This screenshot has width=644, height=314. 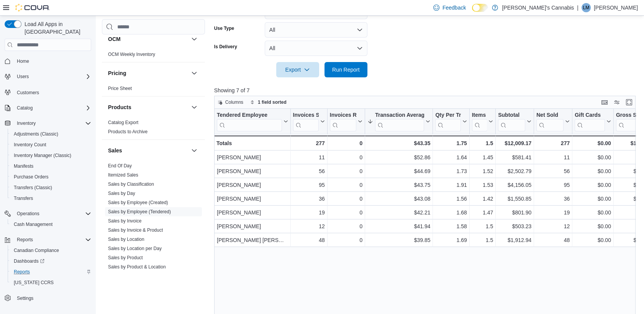 What do you see at coordinates (123, 122) in the screenshot?
I see `a: Catalog Export` at bounding box center [123, 122].